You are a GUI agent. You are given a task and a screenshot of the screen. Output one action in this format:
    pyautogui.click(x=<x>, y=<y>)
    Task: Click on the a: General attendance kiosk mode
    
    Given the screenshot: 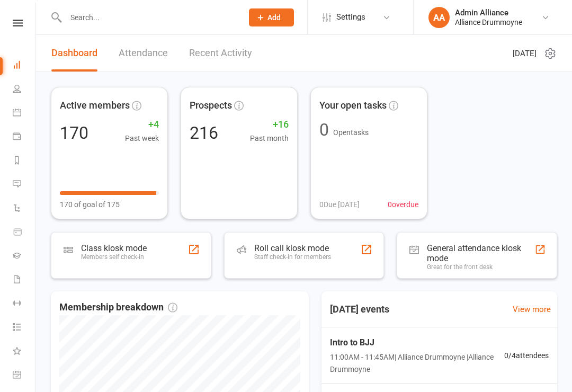 What is the action you would take?
    pyautogui.click(x=25, y=376)
    